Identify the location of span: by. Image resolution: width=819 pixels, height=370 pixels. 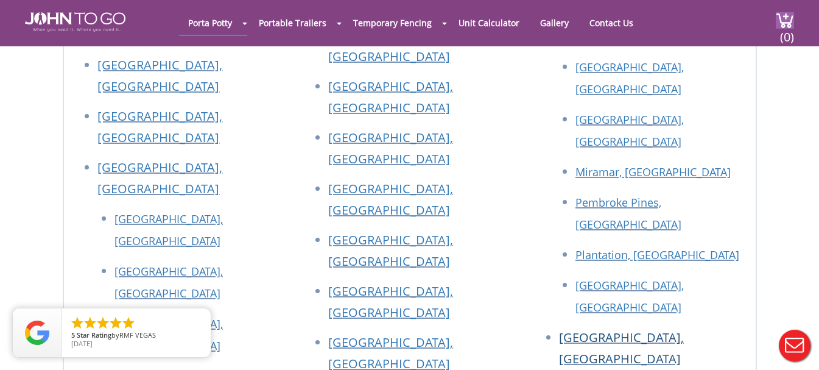
(136, 336).